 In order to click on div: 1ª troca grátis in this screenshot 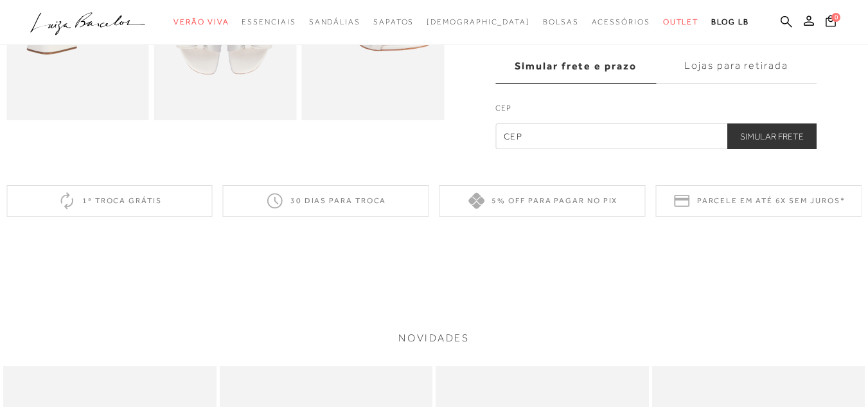, I will do `click(109, 201)`.